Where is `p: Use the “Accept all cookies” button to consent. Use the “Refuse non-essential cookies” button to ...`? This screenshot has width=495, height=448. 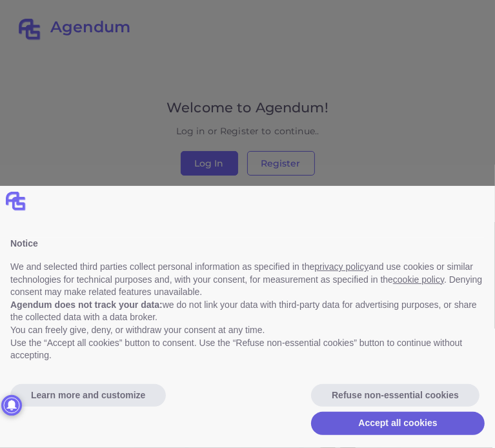 p: Use the “Accept all cookies” button to consent. Use the “Refuse non-essential cookies” button to ... is located at coordinates (248, 350).